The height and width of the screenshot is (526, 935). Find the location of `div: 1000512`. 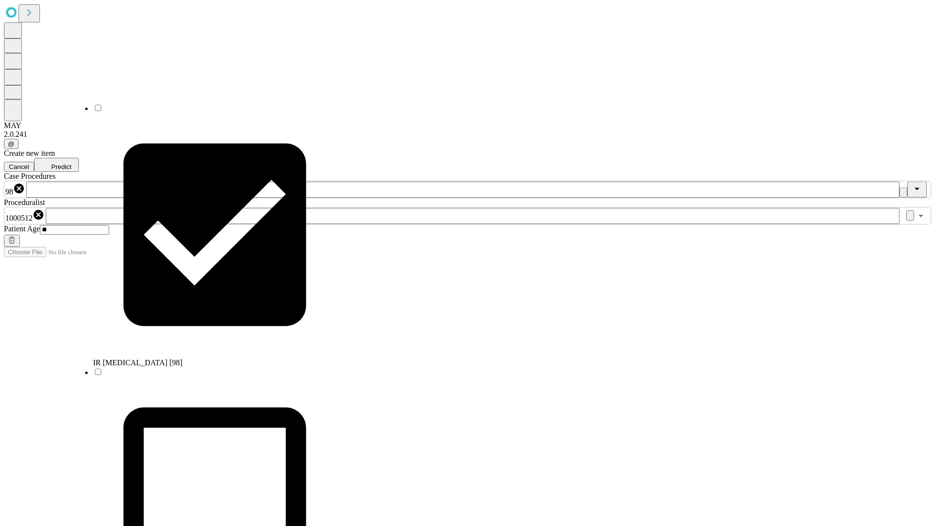

div: 1000512 is located at coordinates (25, 216).